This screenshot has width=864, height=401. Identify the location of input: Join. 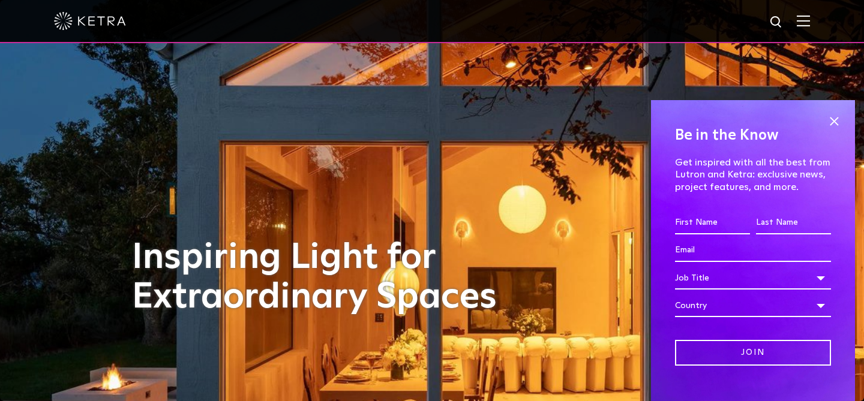
(753, 353).